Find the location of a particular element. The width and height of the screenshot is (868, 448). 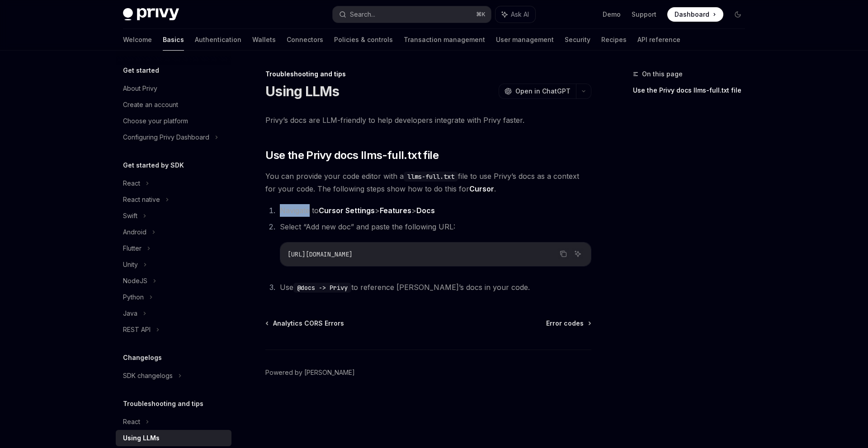

a: Support is located at coordinates (644, 14).